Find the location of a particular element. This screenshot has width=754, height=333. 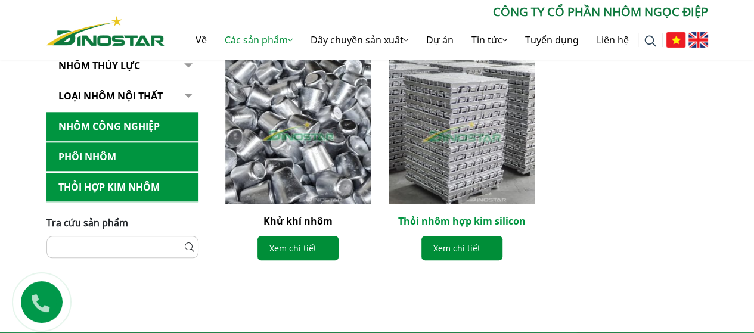

a: Dây chuyền sản xuất is located at coordinates (359, 40).